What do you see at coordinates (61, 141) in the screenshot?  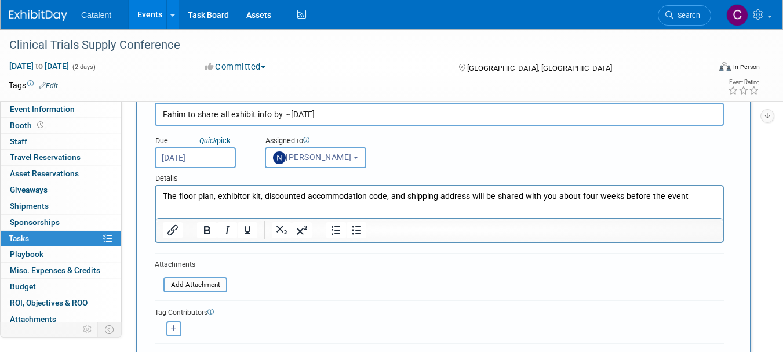 I see `a: Staff` at bounding box center [61, 141].